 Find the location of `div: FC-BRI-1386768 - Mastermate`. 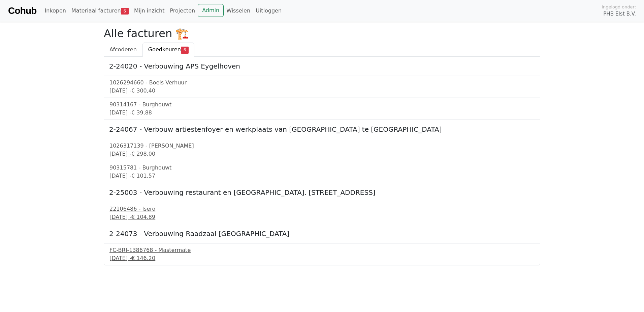

div: FC-BRI-1386768 - Mastermate is located at coordinates (322, 250).